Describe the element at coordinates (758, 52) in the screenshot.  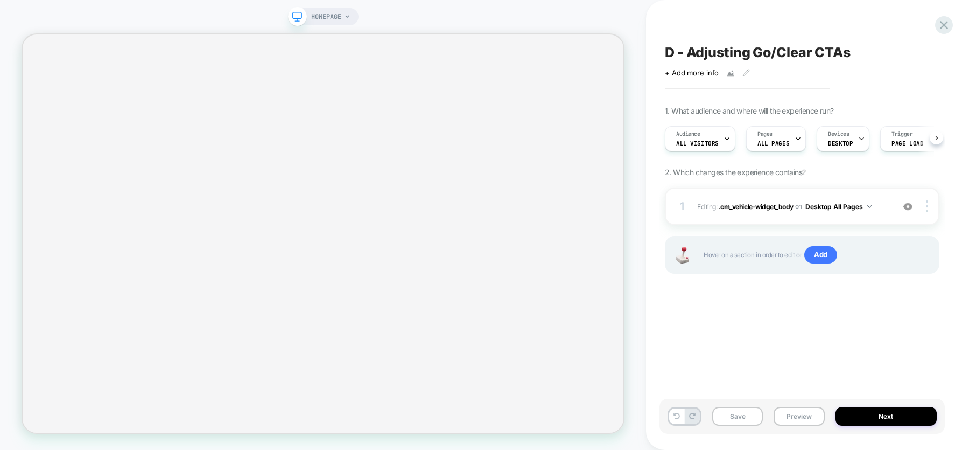
I see `span: D - Adjusting Go/Clear CTAs` at that location.